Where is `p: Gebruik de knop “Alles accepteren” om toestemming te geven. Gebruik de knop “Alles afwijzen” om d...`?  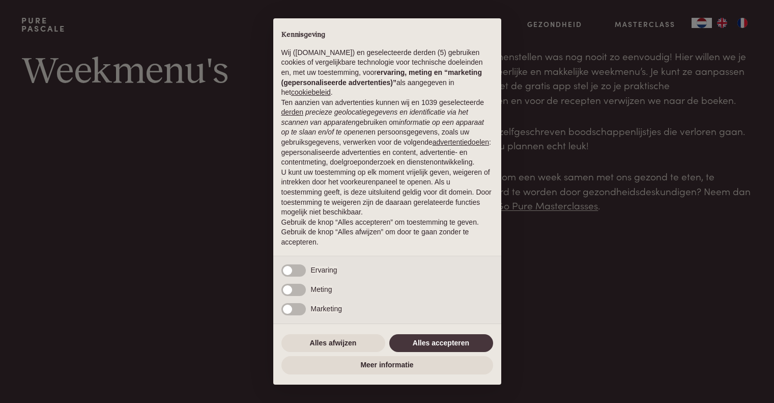
p: Gebruik de knop “Alles accepteren” om toestemming te geven. Gebruik de knop “Alles afwijzen” om d... is located at coordinates (387, 232).